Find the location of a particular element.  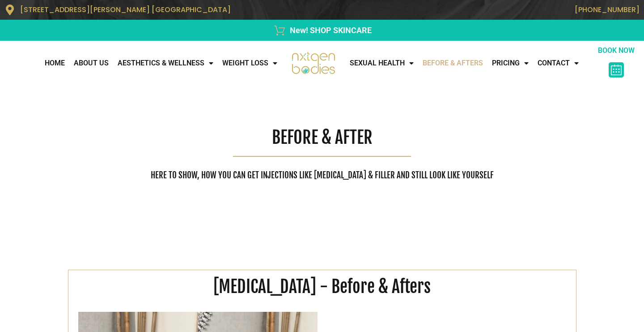

a: CONTACT is located at coordinates (559, 63).